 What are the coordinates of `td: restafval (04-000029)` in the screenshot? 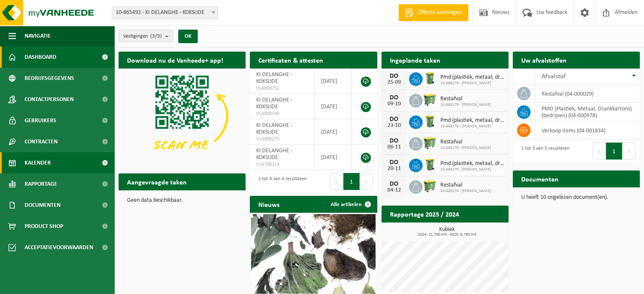 It's located at (587, 93).